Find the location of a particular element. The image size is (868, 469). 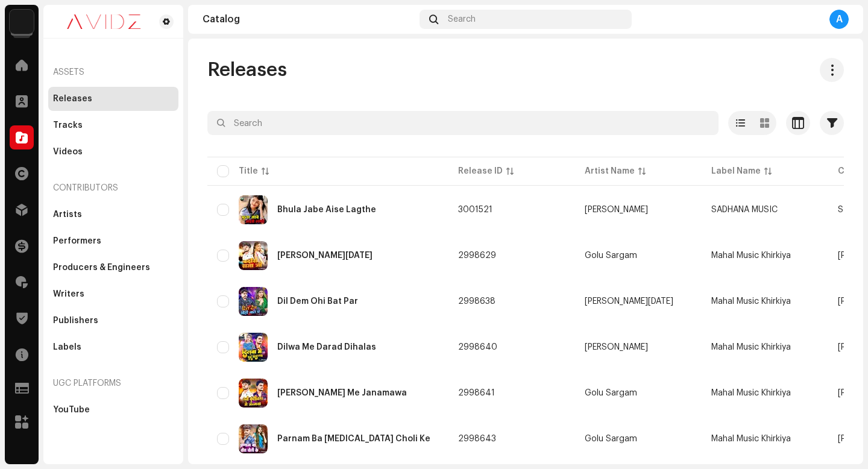

div: Catalog is located at coordinates (308, 20).